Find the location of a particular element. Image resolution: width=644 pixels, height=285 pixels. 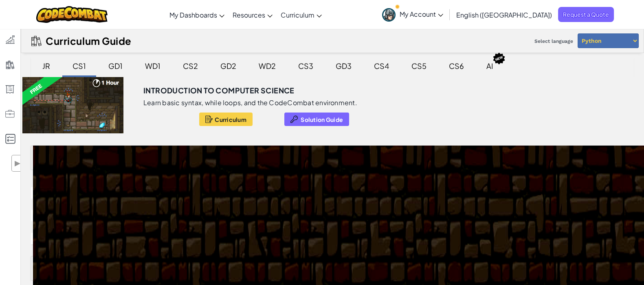

span: Request a Quote is located at coordinates (585, 14).